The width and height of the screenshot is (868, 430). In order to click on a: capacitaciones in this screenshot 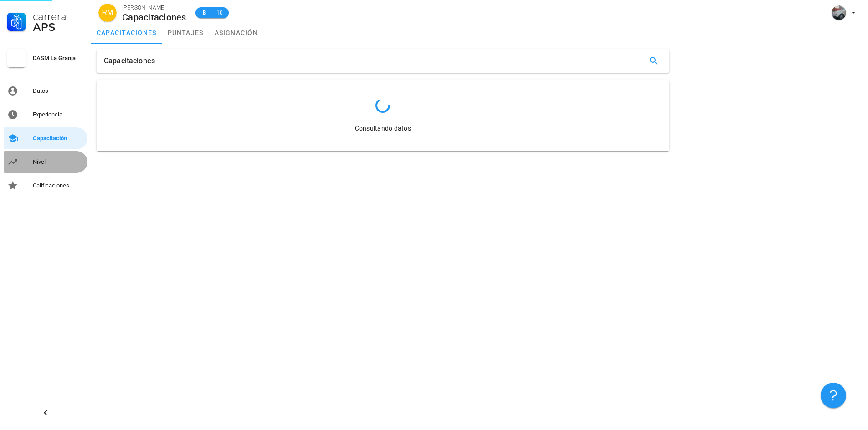, I will do `click(127, 33)`.